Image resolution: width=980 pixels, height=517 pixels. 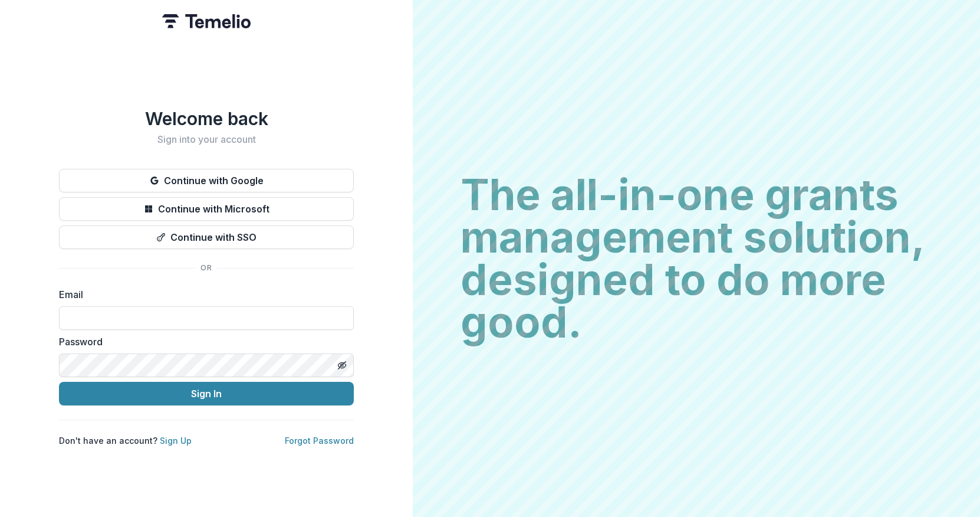 I want to click on a: Sign Up, so click(x=175, y=440).